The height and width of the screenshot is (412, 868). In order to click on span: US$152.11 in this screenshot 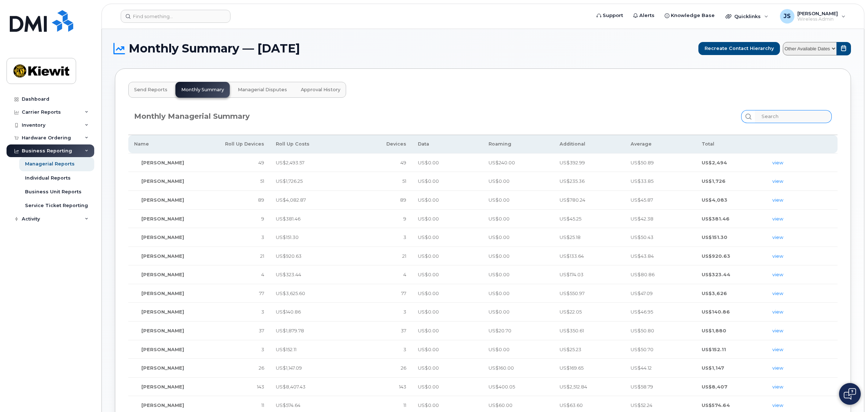, I will do `click(286, 350)`.